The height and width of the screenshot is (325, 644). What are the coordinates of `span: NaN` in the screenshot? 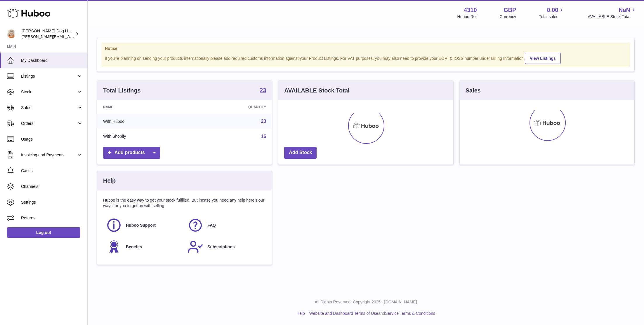 It's located at (624, 10).